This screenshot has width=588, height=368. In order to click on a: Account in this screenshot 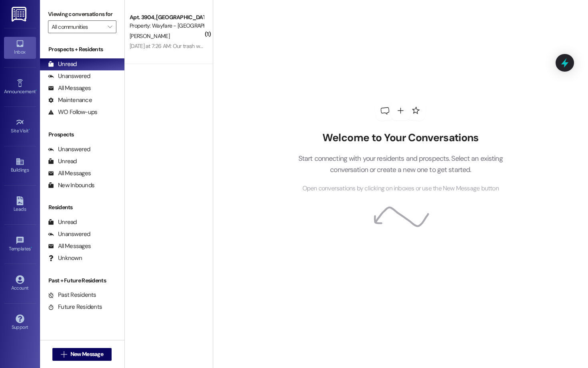, I will do `click(20, 284)`.